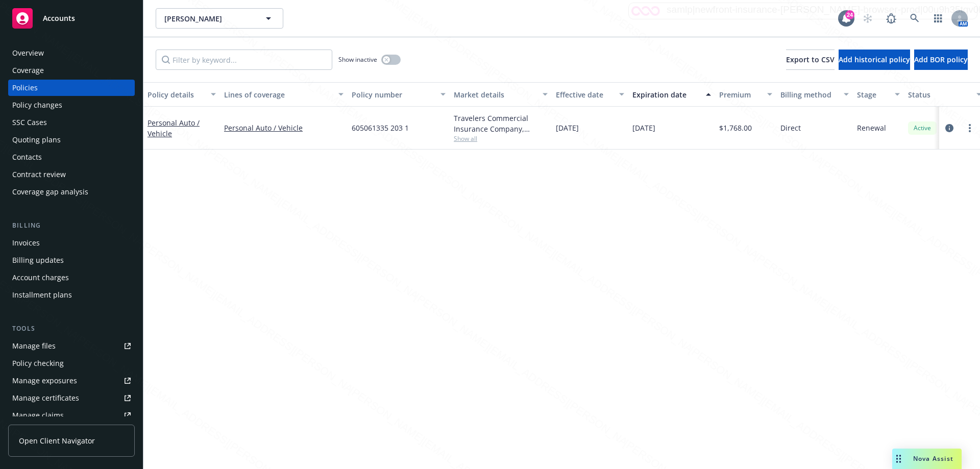 The height and width of the screenshot is (469, 980). I want to click on button: Export to CSV, so click(810, 60).